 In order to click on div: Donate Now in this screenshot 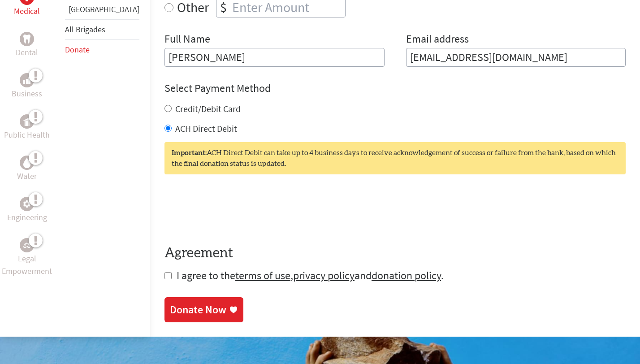, I will do `click(198, 310)`.